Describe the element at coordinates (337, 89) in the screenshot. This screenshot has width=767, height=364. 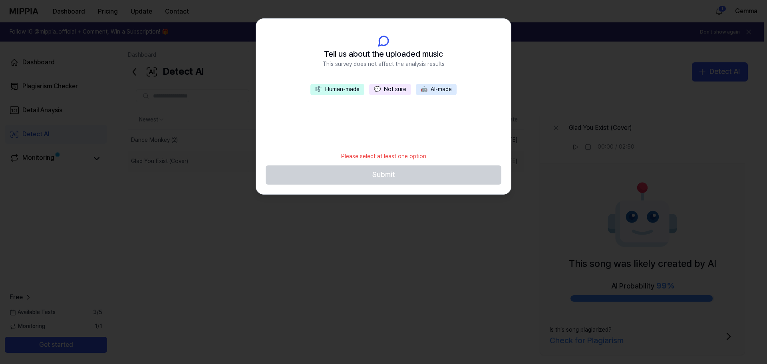
I see `button: 🎼Human-made` at that location.